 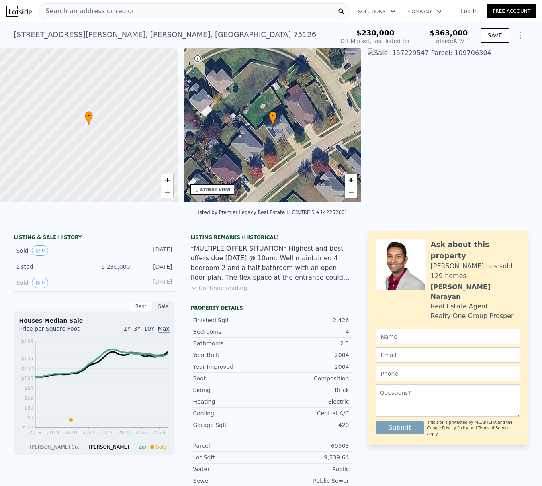 I want to click on span: Zip, so click(x=142, y=447).